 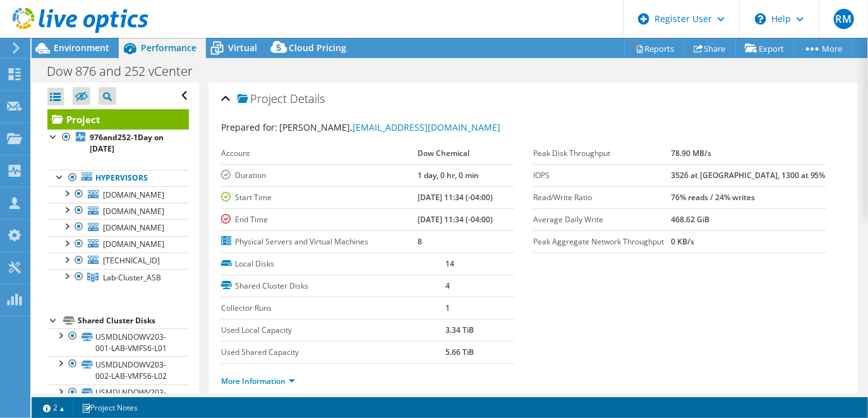 I want to click on b: 468.62 GiB, so click(x=690, y=219).